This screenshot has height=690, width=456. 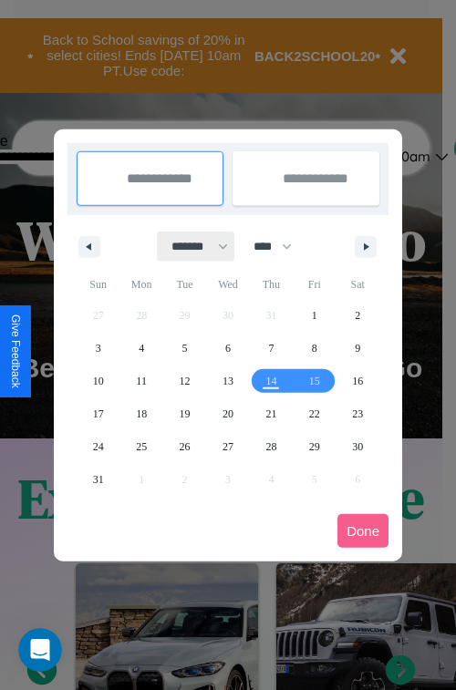 What do you see at coordinates (141, 414) in the screenshot?
I see `span: 18` at bounding box center [141, 414].